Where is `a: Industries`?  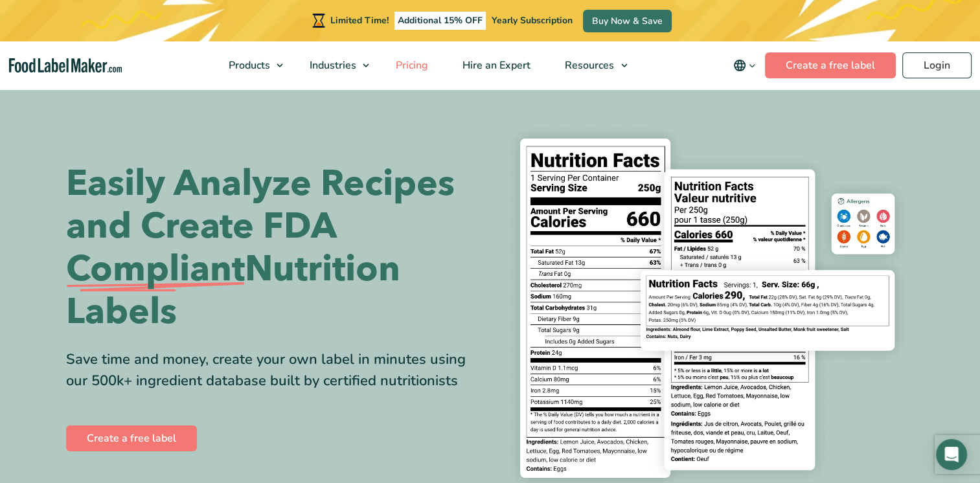 a: Industries is located at coordinates (334, 65).